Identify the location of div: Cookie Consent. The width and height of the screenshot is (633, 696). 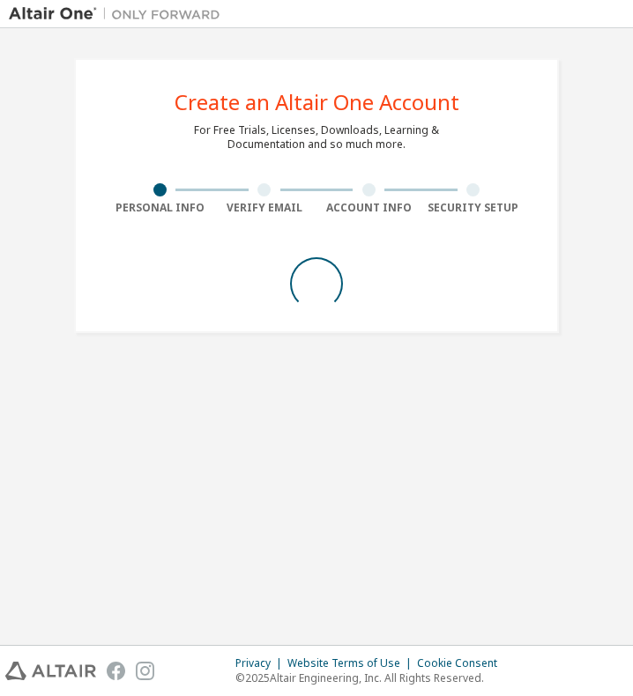
(462, 664).